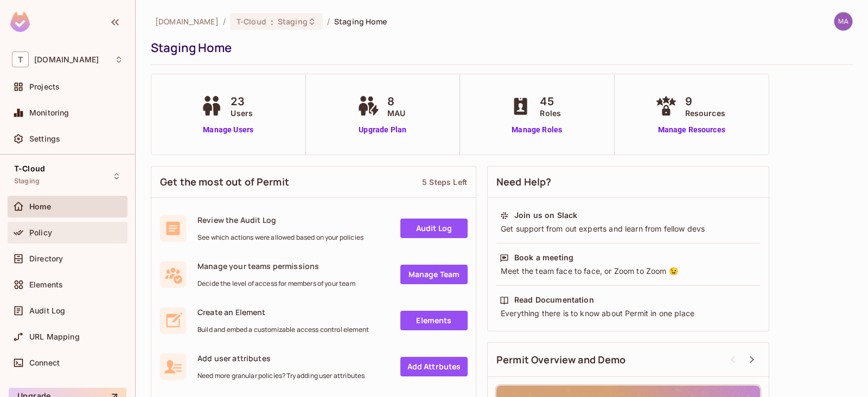  I want to click on div: Meet the team face to face, or Zoom to Zoom 😉, so click(628, 271).